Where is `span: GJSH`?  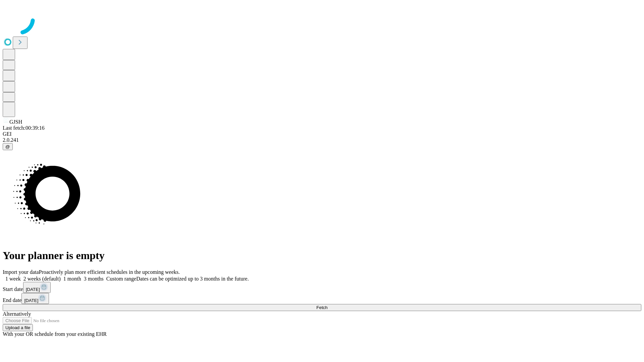 span: GJSH is located at coordinates (16, 122).